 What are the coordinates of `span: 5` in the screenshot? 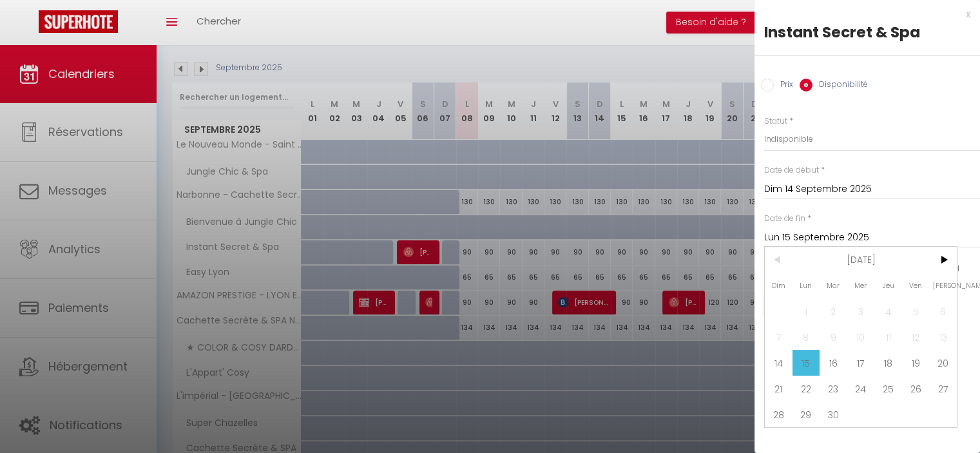 It's located at (916, 311).